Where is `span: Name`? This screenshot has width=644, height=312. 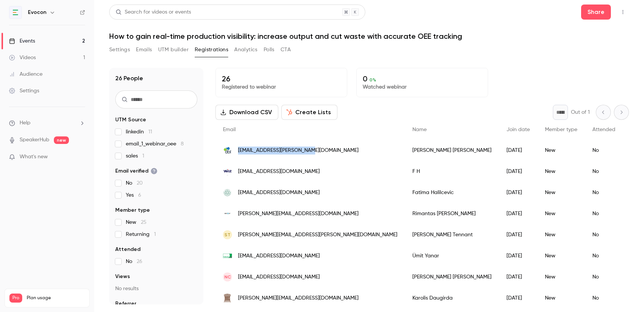
span: Name is located at coordinates (420, 129).